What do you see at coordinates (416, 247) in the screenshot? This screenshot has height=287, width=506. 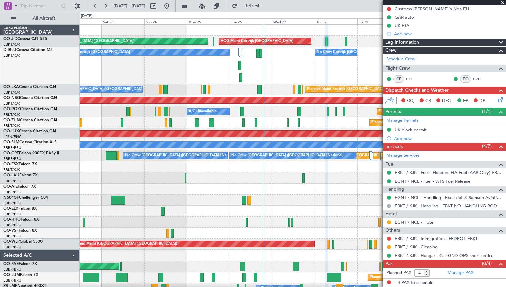 I see `a: EBKT / KJK - Cleaning` at bounding box center [416, 247].